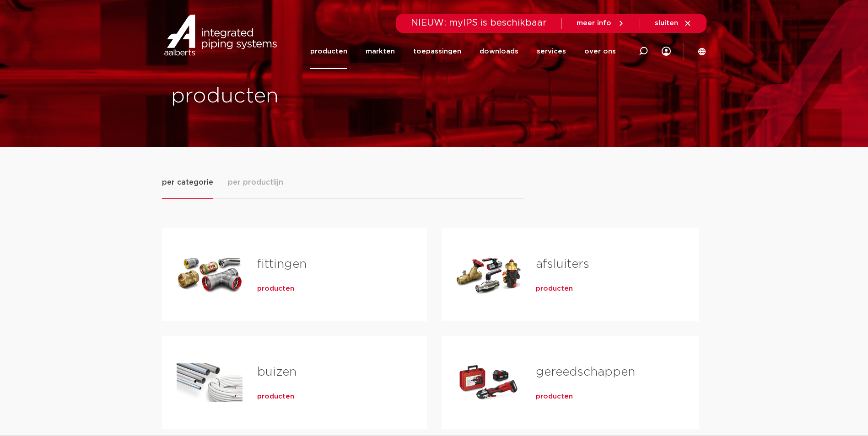  What do you see at coordinates (478, 23) in the screenshot?
I see `span: NIEUW: myIPS is beschikbaar` at bounding box center [478, 23].